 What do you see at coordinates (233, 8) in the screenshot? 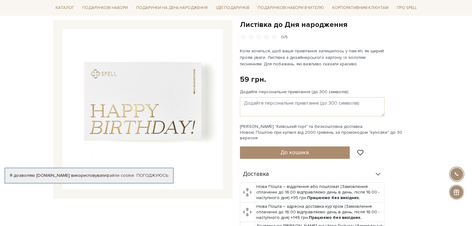
I see `a: Ідеї подарунків` at bounding box center [233, 8].